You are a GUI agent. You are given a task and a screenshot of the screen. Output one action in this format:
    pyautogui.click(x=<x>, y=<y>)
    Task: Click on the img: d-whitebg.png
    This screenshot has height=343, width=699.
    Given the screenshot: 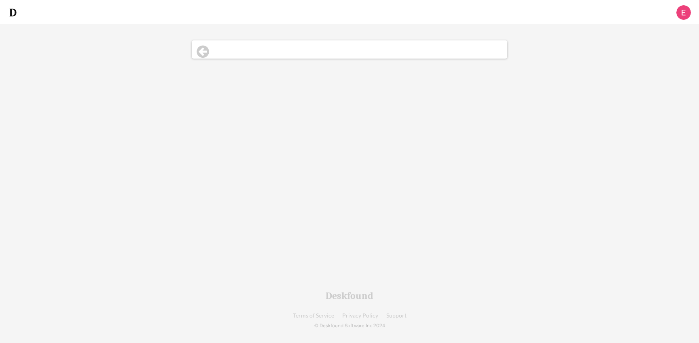 What is the action you would take?
    pyautogui.click(x=13, y=13)
    